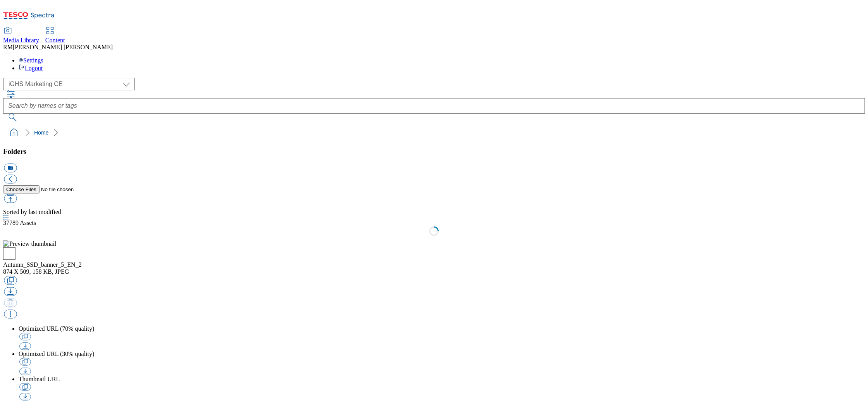 This screenshot has height=404, width=868. I want to click on a: Media Library, so click(21, 36).